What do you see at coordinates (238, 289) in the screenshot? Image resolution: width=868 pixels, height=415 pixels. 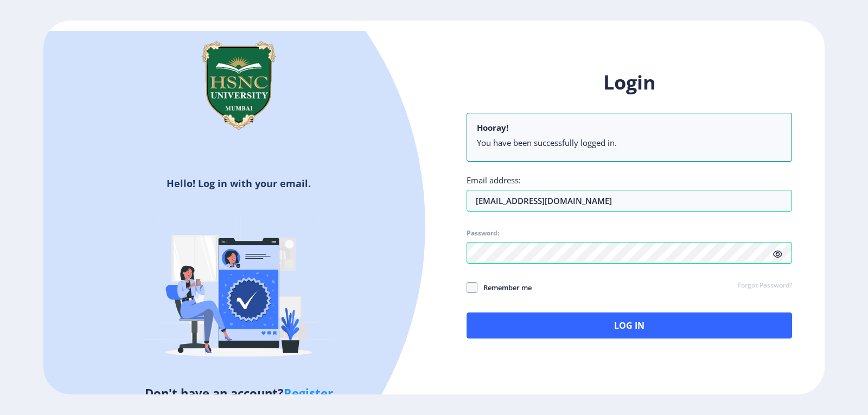 I see `img: Verified-rafiki.svg` at bounding box center [238, 289].